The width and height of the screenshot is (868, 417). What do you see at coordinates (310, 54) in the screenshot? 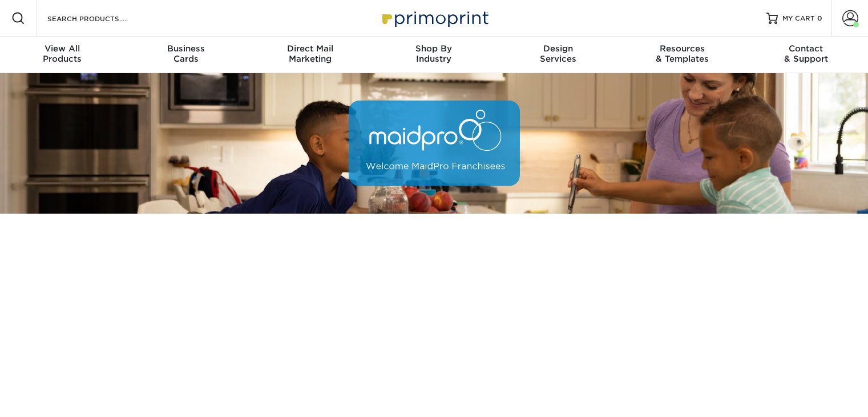
I see `div: Marketing` at bounding box center [310, 54].